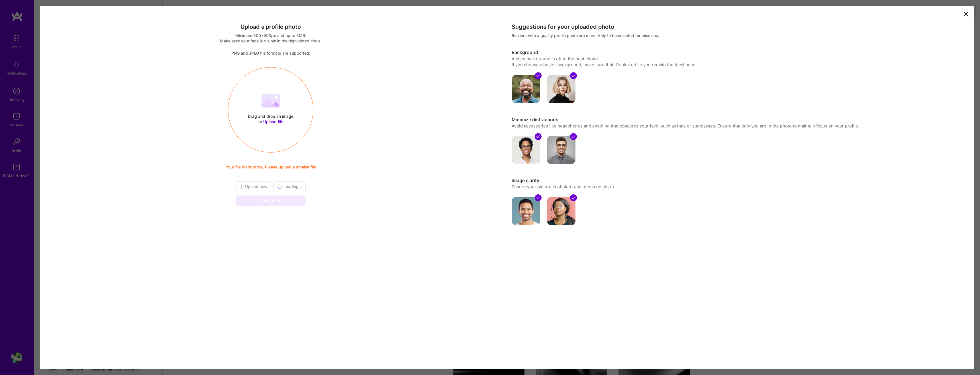  I want to click on div: To import a profile photo add your LinkedIn URL to your profile., so click(290, 187).